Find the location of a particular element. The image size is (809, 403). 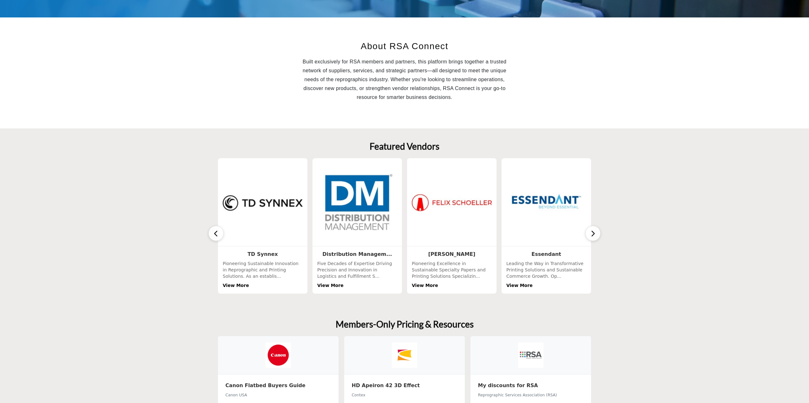

a: Canon Flatbed Buyers Guide is located at coordinates (278, 387).